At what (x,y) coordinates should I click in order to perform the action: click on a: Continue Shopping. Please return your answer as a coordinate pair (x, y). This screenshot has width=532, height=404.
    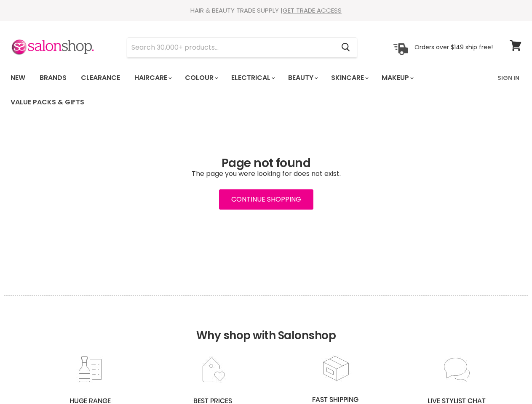
    Looking at the image, I should click on (266, 199).